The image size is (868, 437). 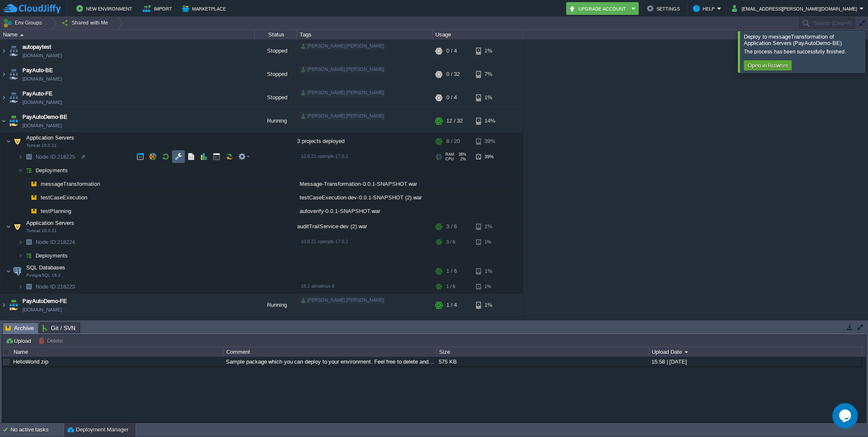 What do you see at coordinates (37, 47) in the screenshot?
I see `span: autopaytest` at bounding box center [37, 47].